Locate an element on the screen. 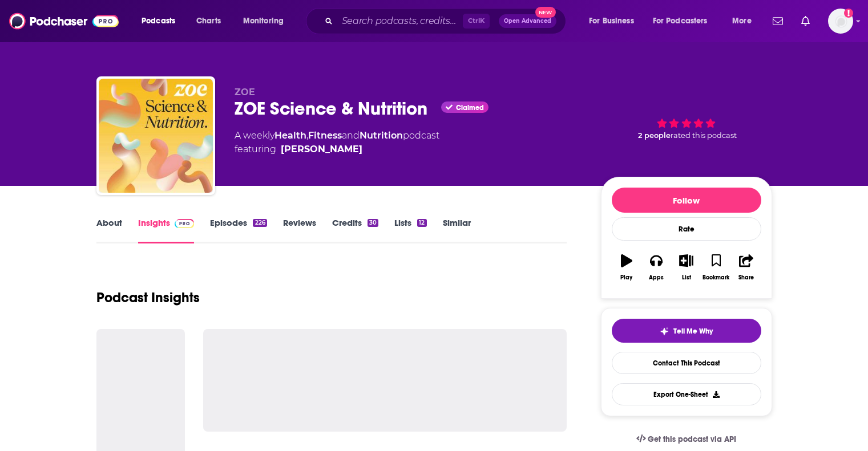  img: Podchaser Pro is located at coordinates (184, 224).